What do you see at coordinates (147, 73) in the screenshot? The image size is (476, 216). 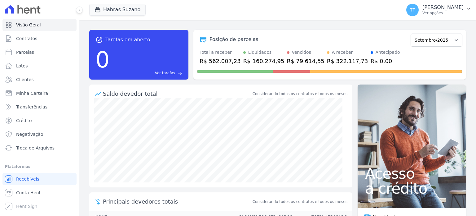 I see `a: Ver tarefas east` at bounding box center [147, 73].